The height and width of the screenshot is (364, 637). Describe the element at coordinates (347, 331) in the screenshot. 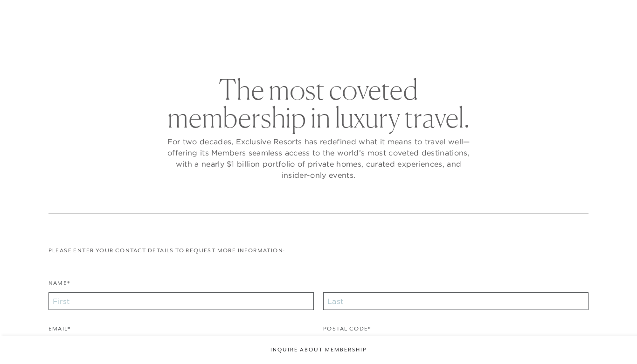

I see `label: Postal Code*` at that location.